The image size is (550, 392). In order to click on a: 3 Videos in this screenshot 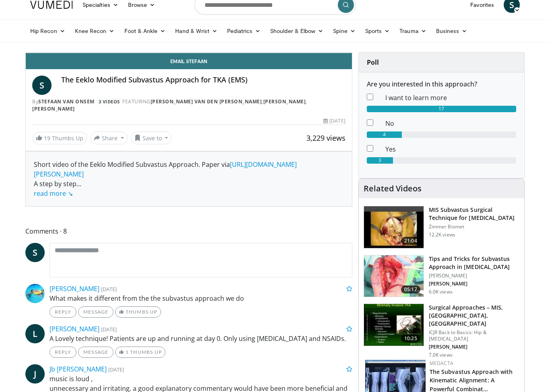, I will do `click(109, 102)`.